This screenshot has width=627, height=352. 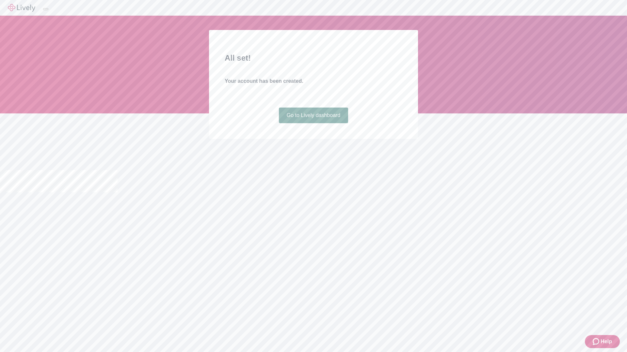 What do you see at coordinates (313, 81) in the screenshot?
I see `h4: Your account has been created.` at bounding box center [313, 81].